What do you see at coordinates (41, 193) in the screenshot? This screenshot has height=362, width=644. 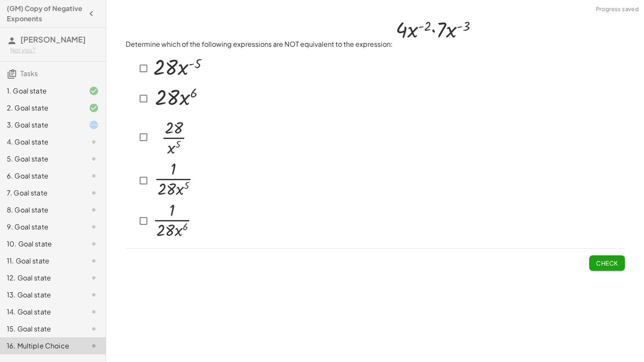 I see `div: 7. Goal state` at bounding box center [41, 193].